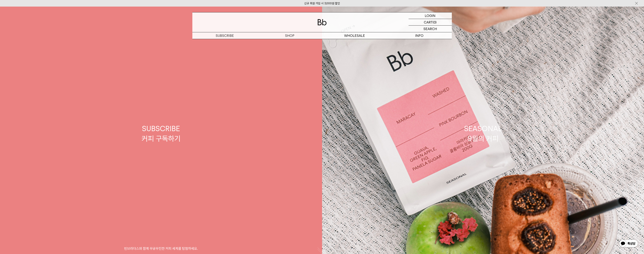 The image size is (644, 254). Describe the element at coordinates (629, 244) in the screenshot. I see `img: 카카오톡 채널 1:1 채팅 버튼` at that location.